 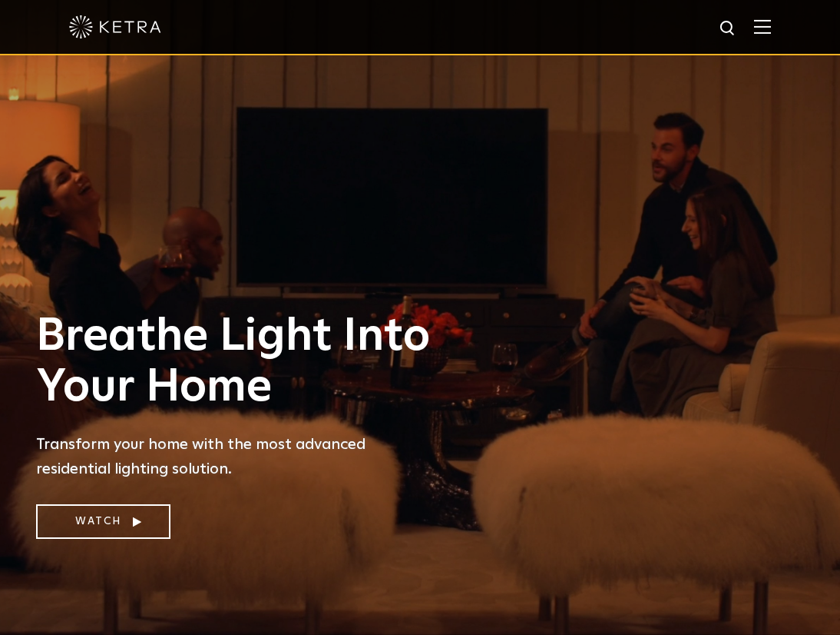 I want to click on h1: Breathe Light Into Your Home, so click(x=239, y=362).